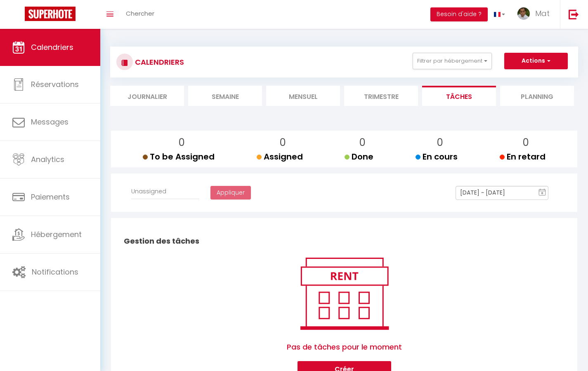 The width and height of the screenshot is (588, 371). Describe the element at coordinates (381, 96) in the screenshot. I see `li: Trimestre` at that location.